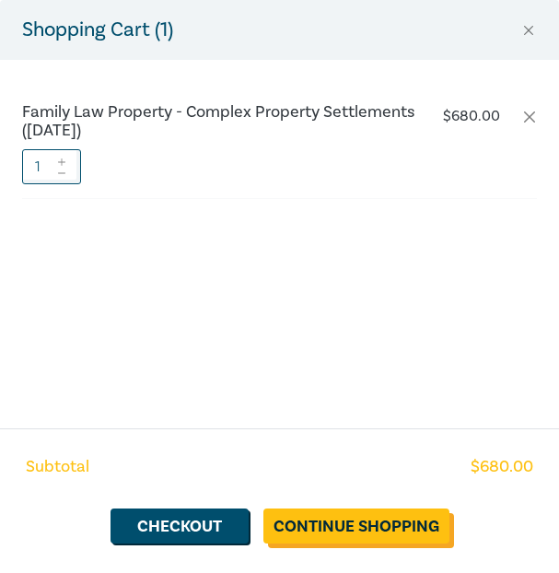 The image size is (559, 573). Describe the element at coordinates (357, 526) in the screenshot. I see `a: Continue Shopping` at that location.